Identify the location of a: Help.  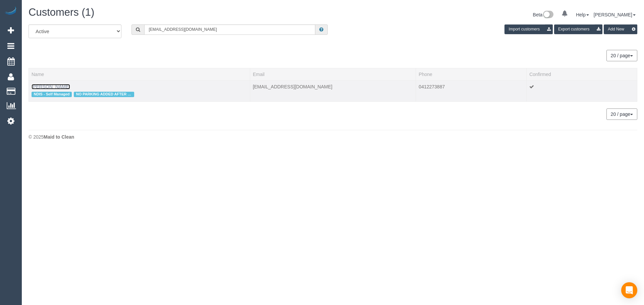
(583, 15).